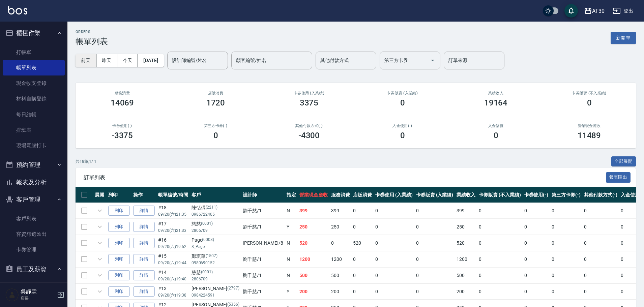 Image resolution: width=644 pixels, height=307 pixels. I want to click on h3: -4300, so click(309, 135).